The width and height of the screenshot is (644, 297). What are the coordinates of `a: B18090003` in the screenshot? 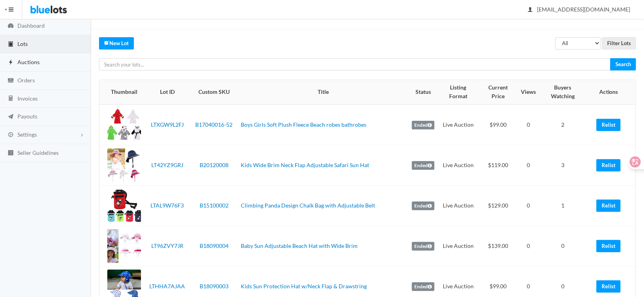 It's located at (214, 286).